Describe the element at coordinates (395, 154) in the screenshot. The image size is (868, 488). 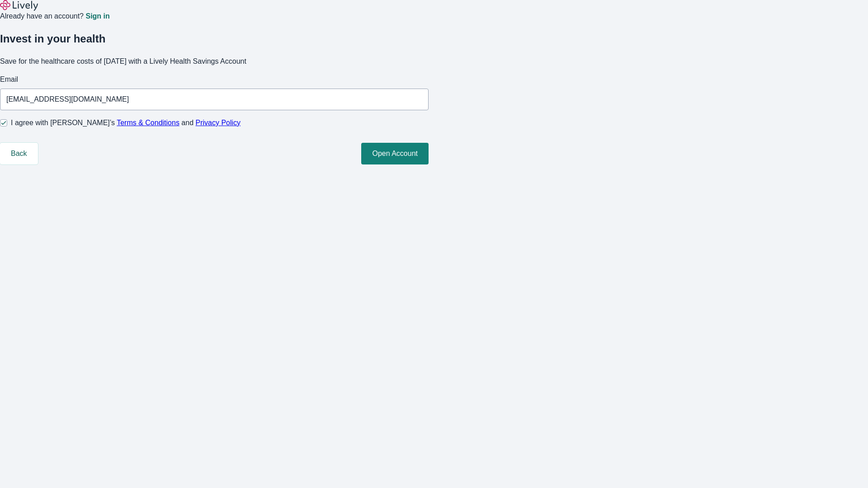
I see `button: Open Account` at that location.